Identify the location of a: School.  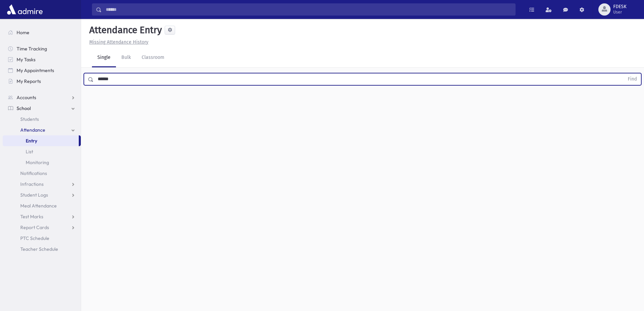
(42, 108).